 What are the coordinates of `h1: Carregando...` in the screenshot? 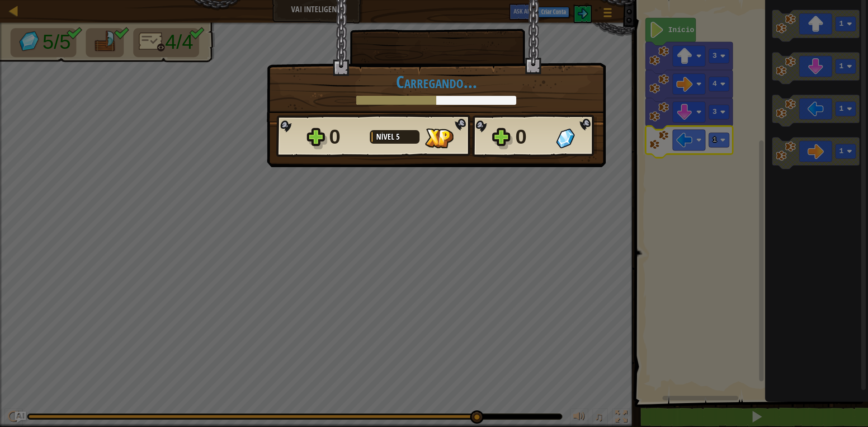 It's located at (436, 82).